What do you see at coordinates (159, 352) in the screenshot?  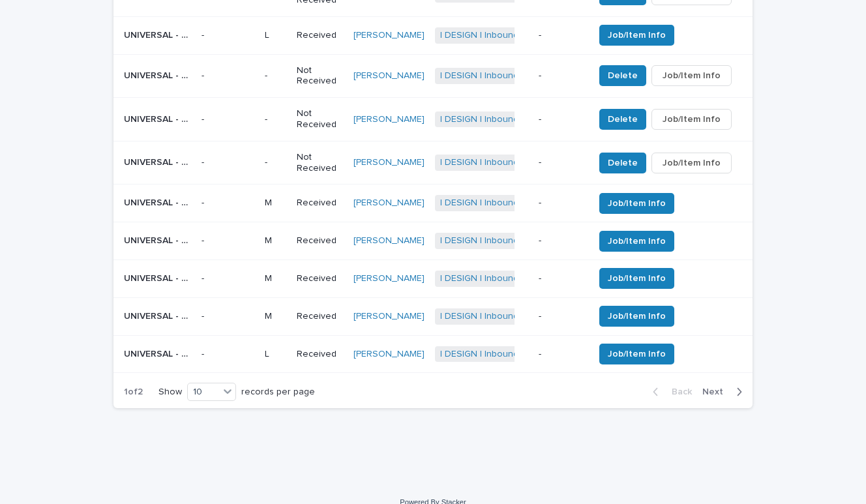 I see `p: UNIVERSAL - U423625 SARATOGA ARM CHAIRS | 72338` at bounding box center [159, 352].